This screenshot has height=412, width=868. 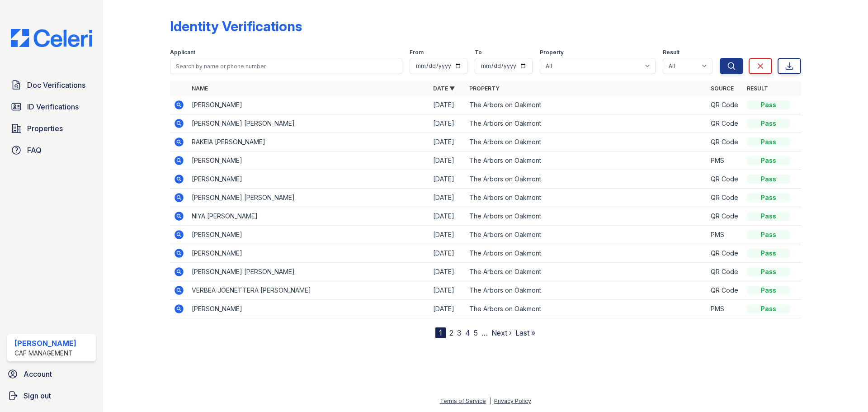 I want to click on button: Sign out, so click(x=51, y=395).